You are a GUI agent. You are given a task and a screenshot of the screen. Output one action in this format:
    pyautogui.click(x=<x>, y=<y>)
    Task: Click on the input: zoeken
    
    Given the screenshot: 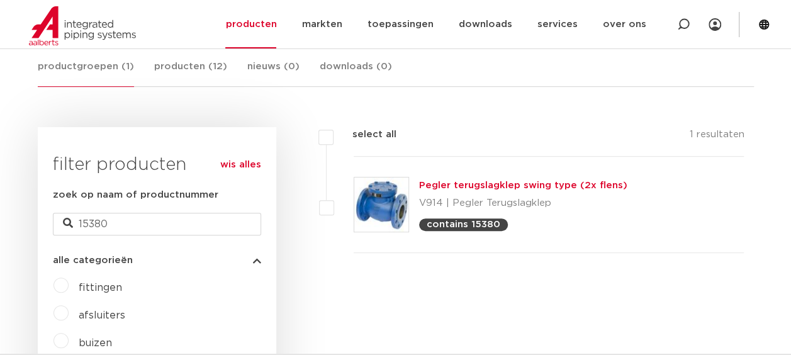 What is the action you would take?
    pyautogui.click(x=157, y=224)
    